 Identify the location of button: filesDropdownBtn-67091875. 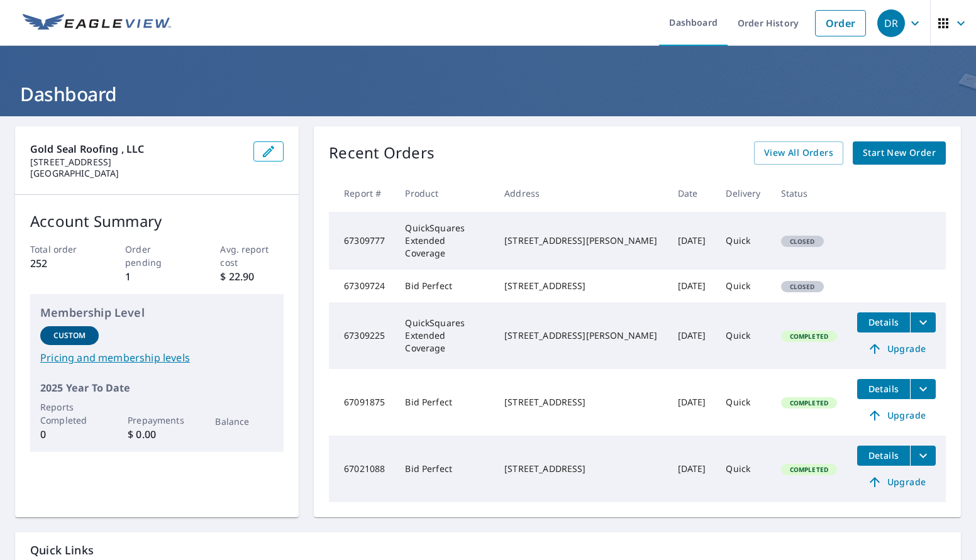
(923, 389).